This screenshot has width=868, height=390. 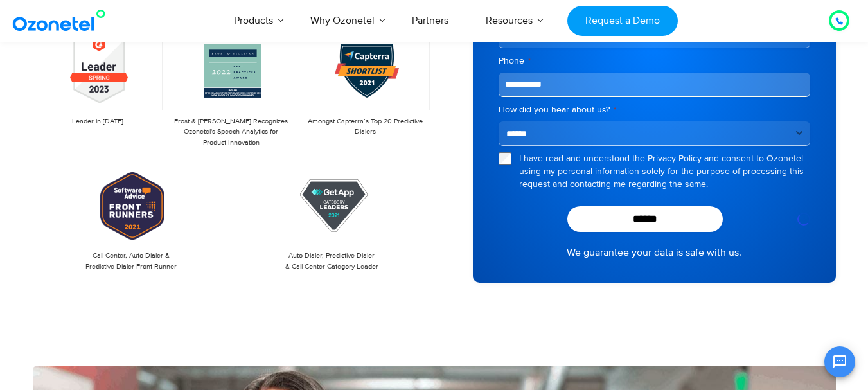 I want to click on p: Call Center, Auto Dialer & Predictive Dialer Front Runner, so click(x=131, y=261).